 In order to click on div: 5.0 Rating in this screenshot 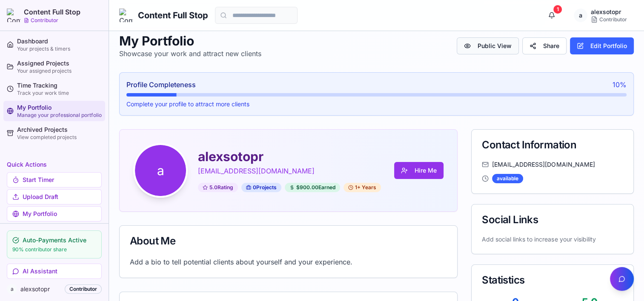, I will do `click(218, 188)`.